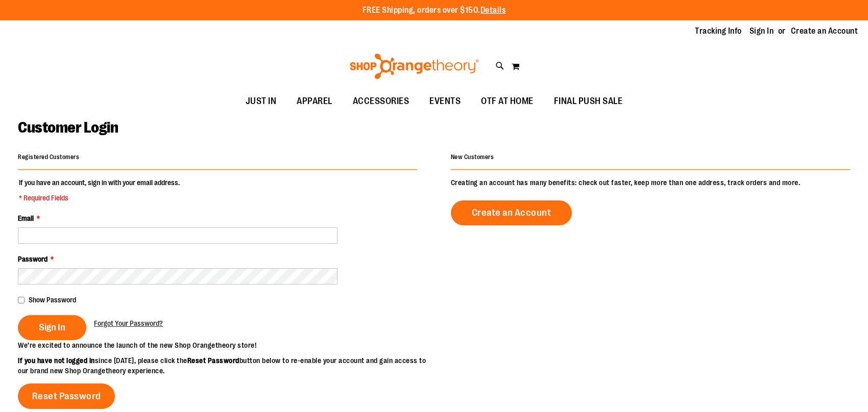  I want to click on span: JUST IN, so click(261, 101).